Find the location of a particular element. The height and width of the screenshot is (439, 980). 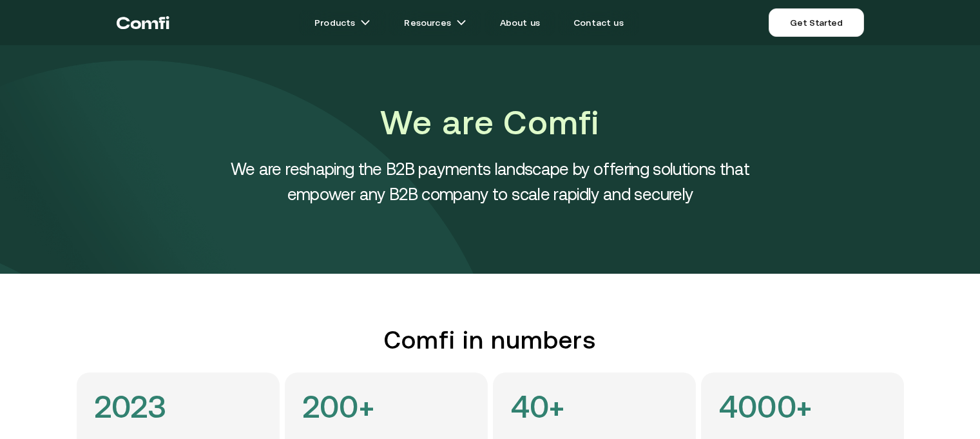

h4: We are reshaping the B2B payments landscape by offering solutions that empower any B2B company to... is located at coordinates (490, 181).